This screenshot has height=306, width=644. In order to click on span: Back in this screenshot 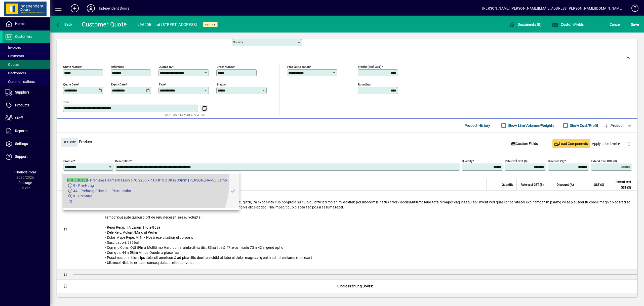, I will do `click(64, 24)`.